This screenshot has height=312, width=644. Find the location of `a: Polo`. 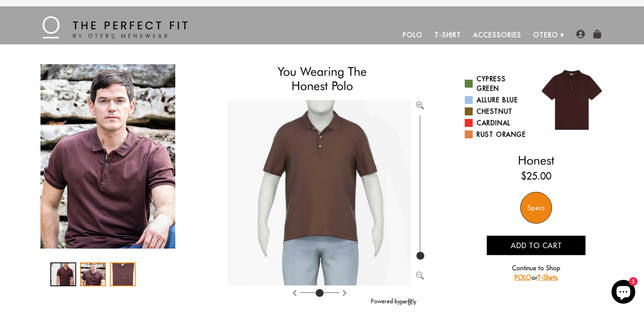

a: Polo is located at coordinates (413, 34).